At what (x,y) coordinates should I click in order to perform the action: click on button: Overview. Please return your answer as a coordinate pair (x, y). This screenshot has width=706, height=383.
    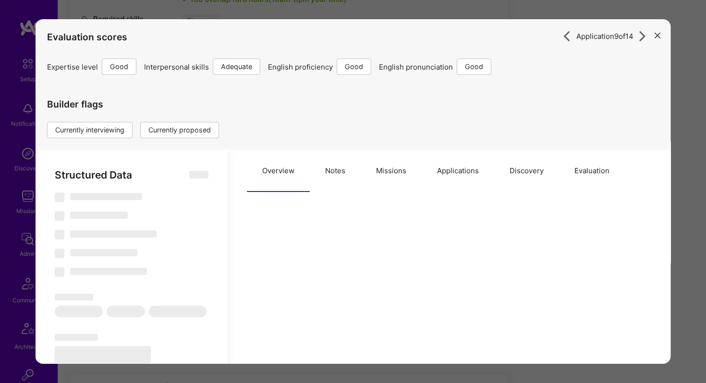
    Looking at the image, I should click on (278, 171).